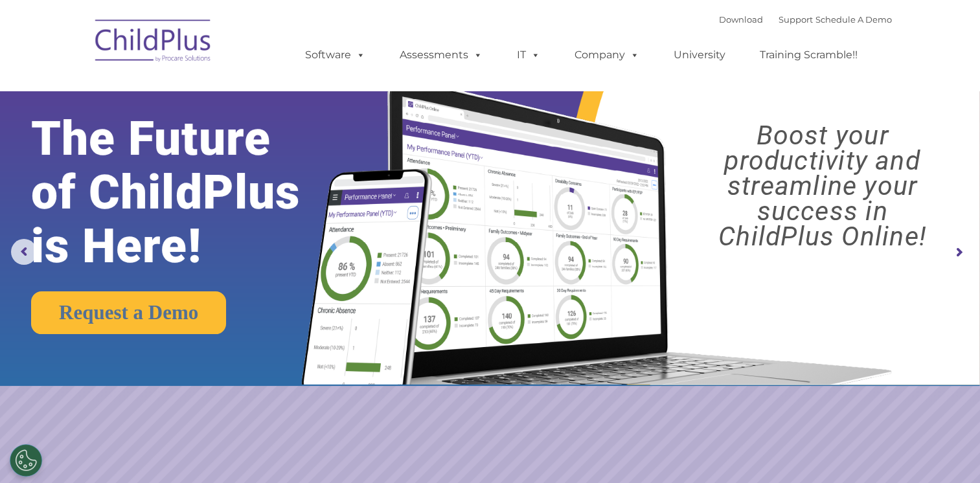 This screenshot has height=483, width=980. Describe the element at coordinates (26, 461) in the screenshot. I see `button: Cookies Settings` at that location.